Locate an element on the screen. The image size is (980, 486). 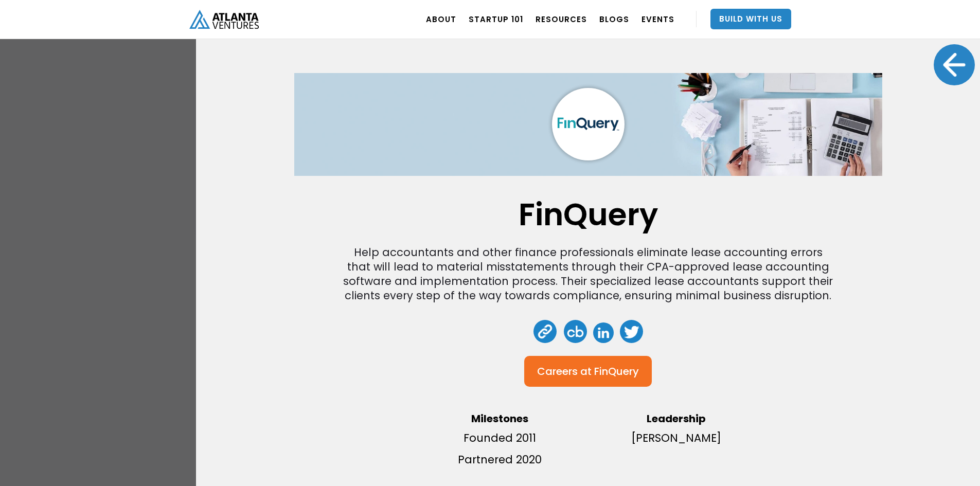
img: Company Banner is located at coordinates (588, 124).